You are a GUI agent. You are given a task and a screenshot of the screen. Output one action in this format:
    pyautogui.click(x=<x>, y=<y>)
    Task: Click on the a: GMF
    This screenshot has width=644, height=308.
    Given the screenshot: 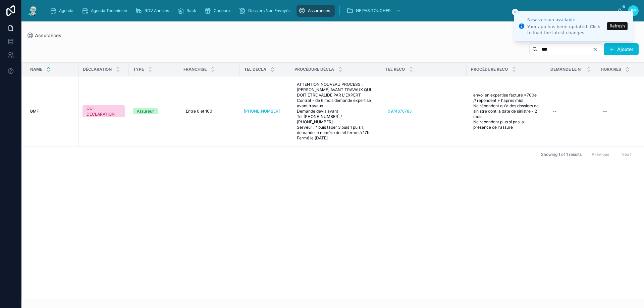 What is the action you would take?
    pyautogui.click(x=52, y=111)
    